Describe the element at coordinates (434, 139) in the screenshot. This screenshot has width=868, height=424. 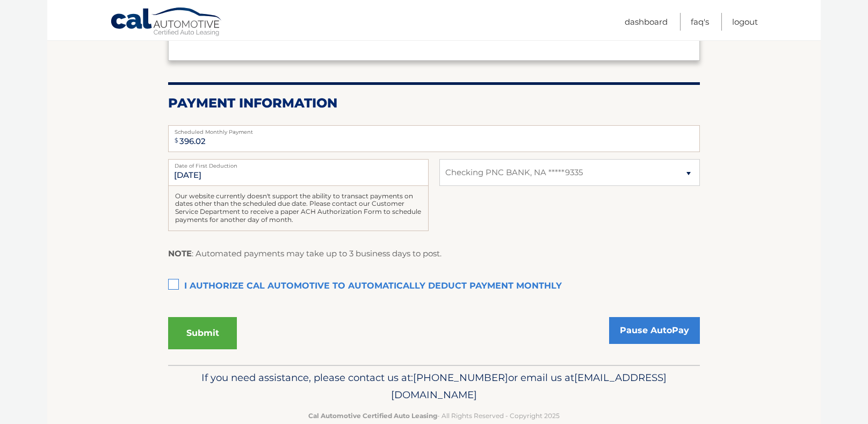
I see `input: Payment Amount` at that location.